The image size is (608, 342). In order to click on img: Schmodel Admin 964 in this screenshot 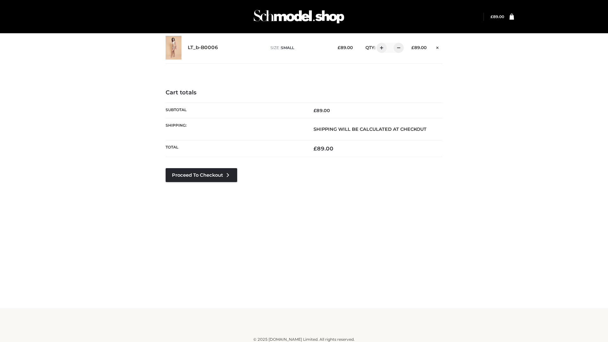, I will do `click(299, 16)`.